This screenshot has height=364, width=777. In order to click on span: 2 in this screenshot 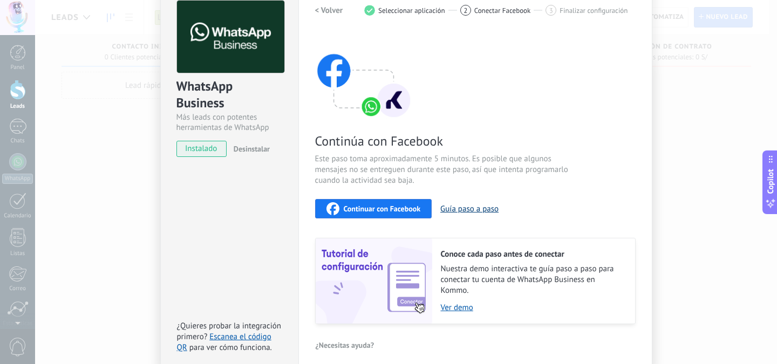, I will do `click(465, 10)`.